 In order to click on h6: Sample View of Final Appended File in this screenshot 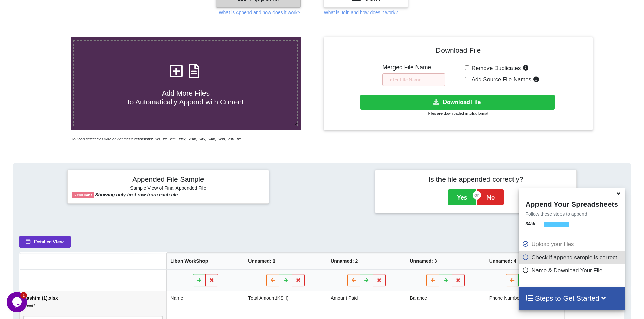, I will do `click(168, 189)`.